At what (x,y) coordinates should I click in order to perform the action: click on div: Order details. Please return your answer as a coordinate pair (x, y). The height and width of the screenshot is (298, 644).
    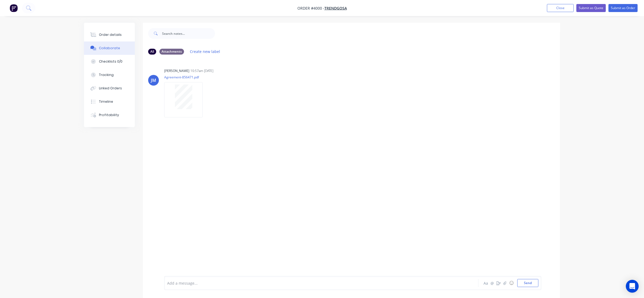
    Looking at the image, I should click on (110, 35).